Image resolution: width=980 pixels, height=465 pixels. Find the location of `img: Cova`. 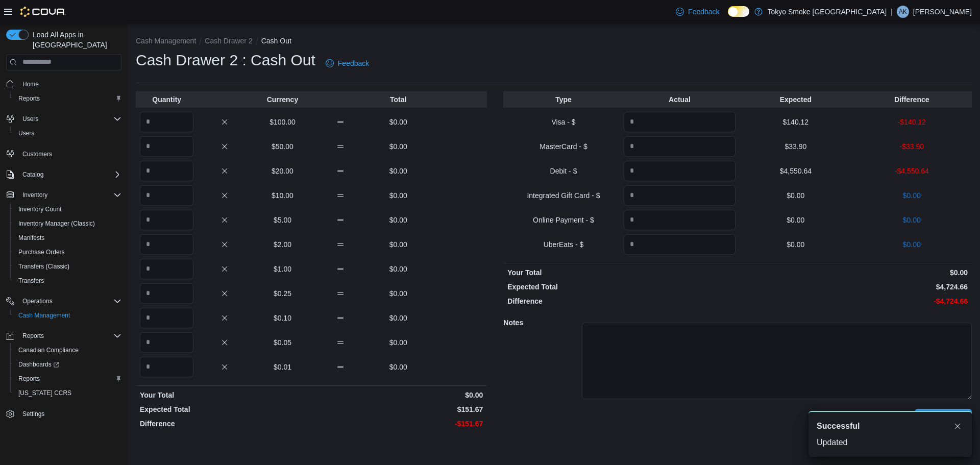

img: Cova is located at coordinates (43, 12).